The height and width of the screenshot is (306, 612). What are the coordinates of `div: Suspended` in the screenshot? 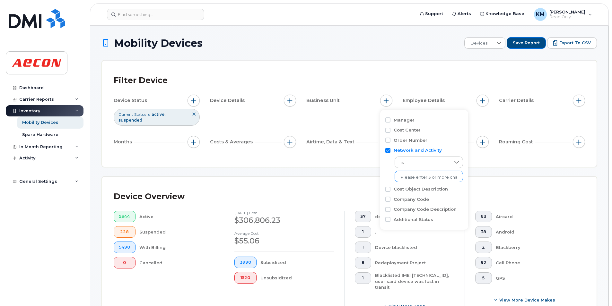 It's located at (177, 232).